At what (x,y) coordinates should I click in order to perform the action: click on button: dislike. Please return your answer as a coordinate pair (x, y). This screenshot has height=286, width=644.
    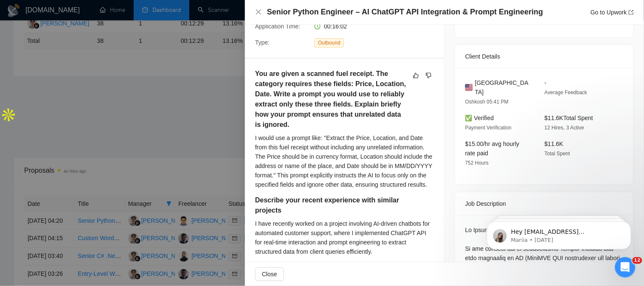
    Looking at the image, I should click on (429, 76).